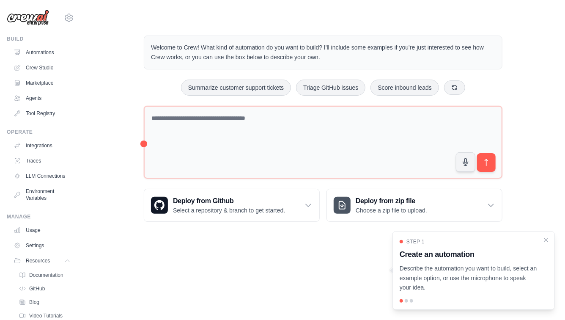 The image size is (565, 320). What do you see at coordinates (544, 299) in the screenshot?
I see `div: Widget de chat` at bounding box center [544, 299].